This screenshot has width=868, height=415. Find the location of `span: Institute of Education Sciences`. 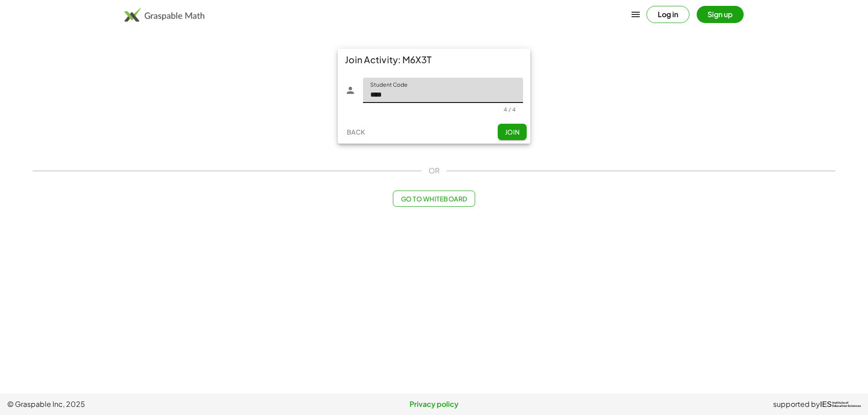

span: Institute of Education Sciences is located at coordinates (846, 405).